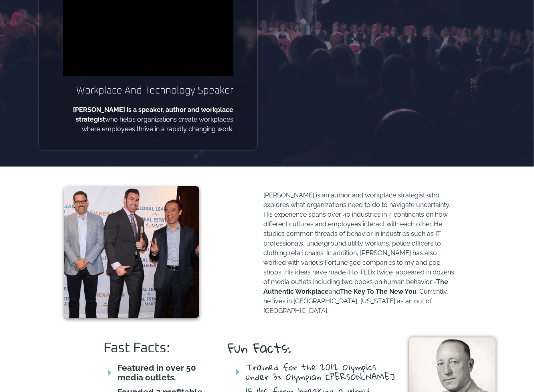 The width and height of the screenshot is (534, 392). I want to click on b: Featured in over 50 media outlets., so click(157, 372).